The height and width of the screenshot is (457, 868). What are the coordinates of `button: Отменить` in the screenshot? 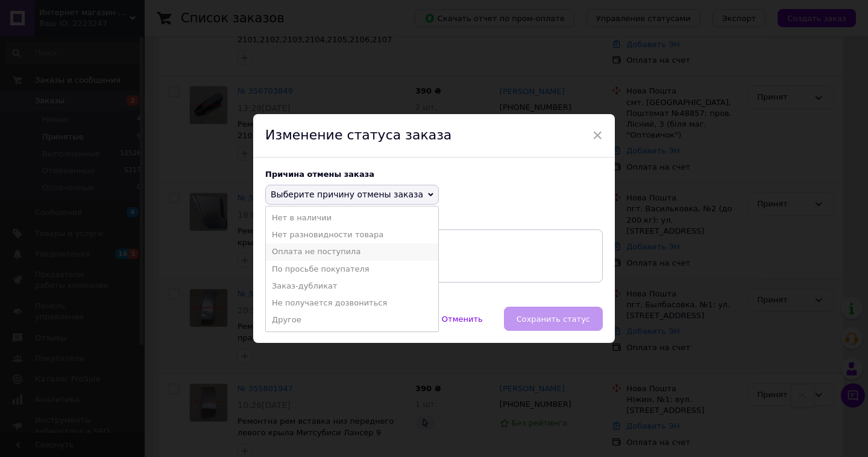 It's located at (462, 318).